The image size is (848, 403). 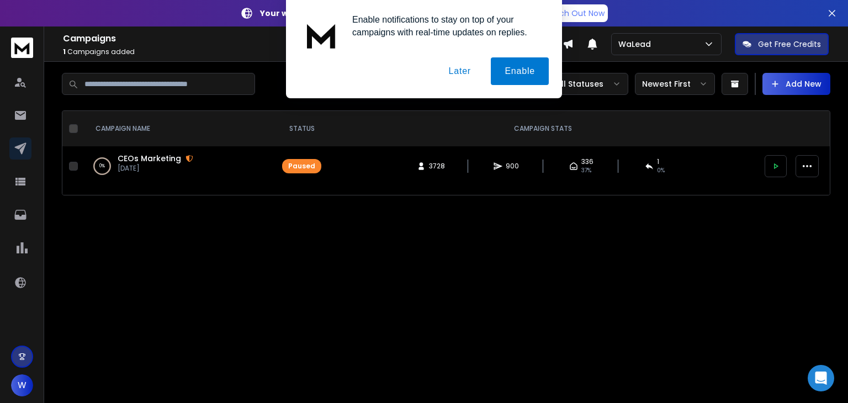 What do you see at coordinates (542, 129) in the screenshot?
I see `th: CAMPAIGN STATS` at bounding box center [542, 129].